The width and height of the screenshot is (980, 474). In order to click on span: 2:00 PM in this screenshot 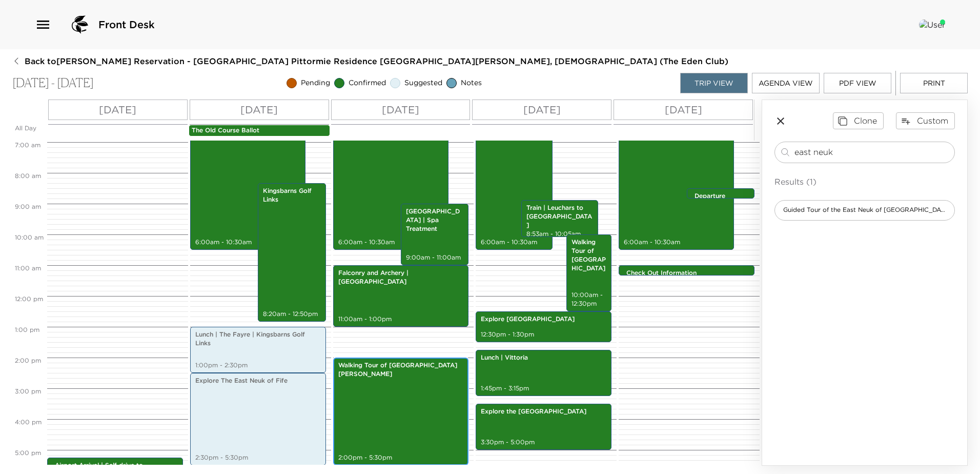, I will do `click(28, 360)`.